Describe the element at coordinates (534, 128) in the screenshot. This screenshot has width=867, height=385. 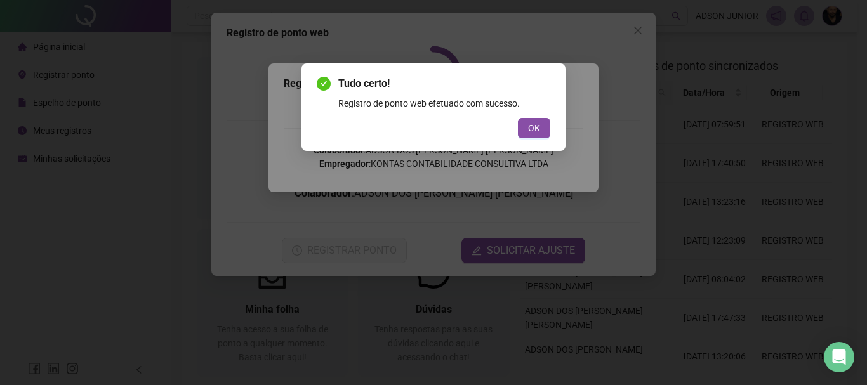
I see `button: OK` at that location.